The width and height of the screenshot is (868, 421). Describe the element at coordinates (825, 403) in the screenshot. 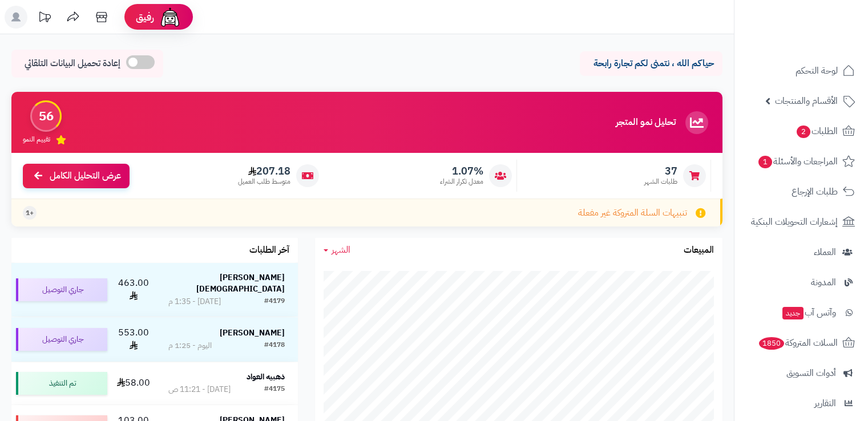

I see `span: التقارير` at that location.